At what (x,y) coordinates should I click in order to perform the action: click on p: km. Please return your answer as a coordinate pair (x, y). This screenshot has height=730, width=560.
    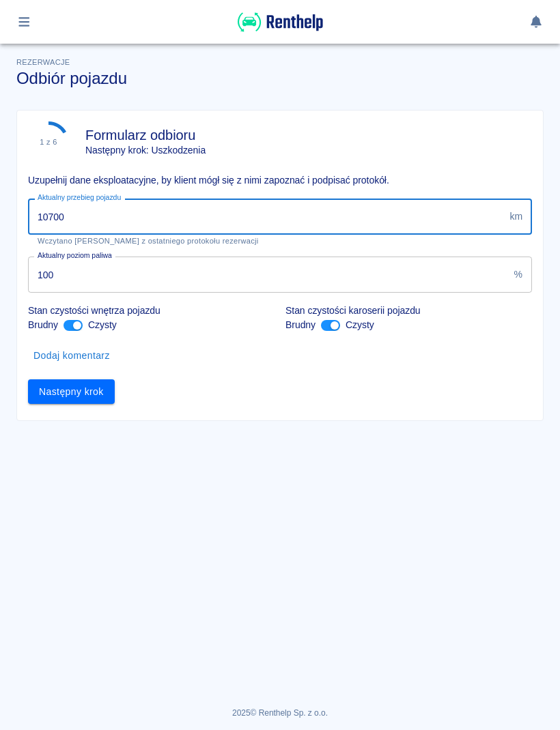
    Looking at the image, I should click on (516, 216).